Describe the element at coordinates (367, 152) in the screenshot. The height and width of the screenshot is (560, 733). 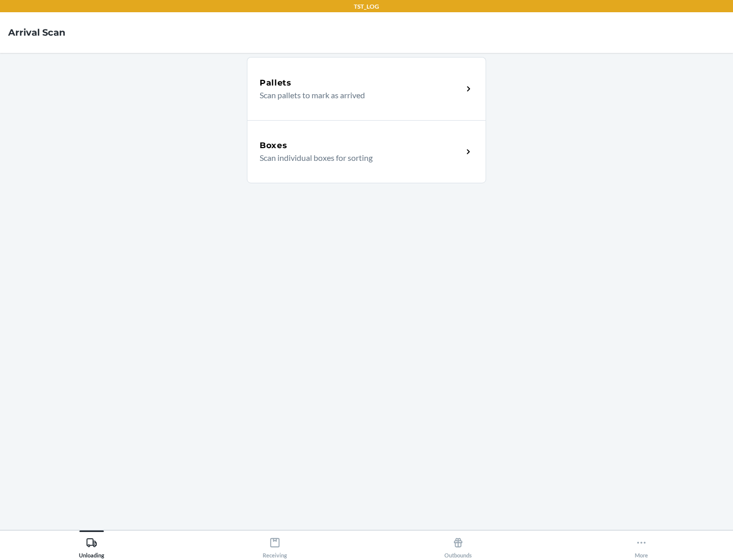
I see `a: BoxesScan individual boxes for sorting` at that location.